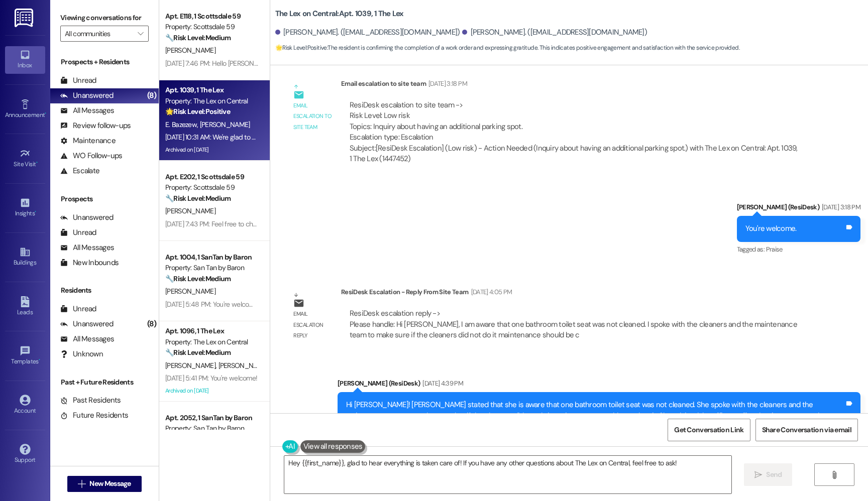 Image resolution: width=868 pixels, height=501 pixels. Describe the element at coordinates (575, 294) in the screenshot. I see `div: ResiDesk Escalation - Reply From Site Team` at that location.